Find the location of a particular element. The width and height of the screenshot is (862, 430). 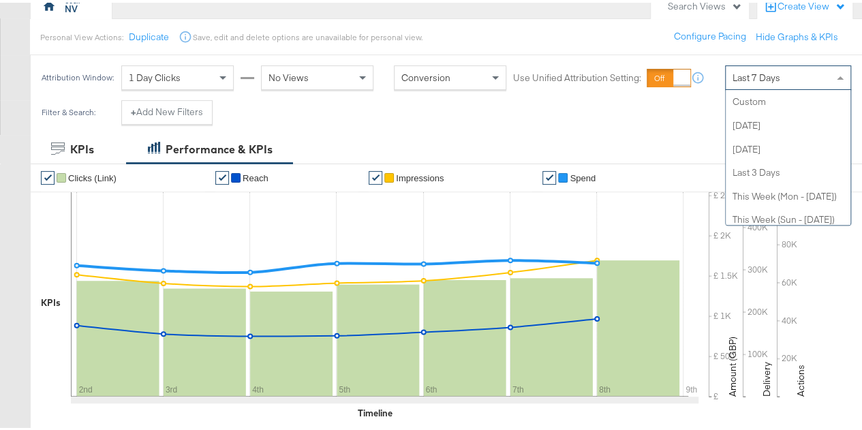

div: Personal View Actions: is located at coordinates (81, 35).